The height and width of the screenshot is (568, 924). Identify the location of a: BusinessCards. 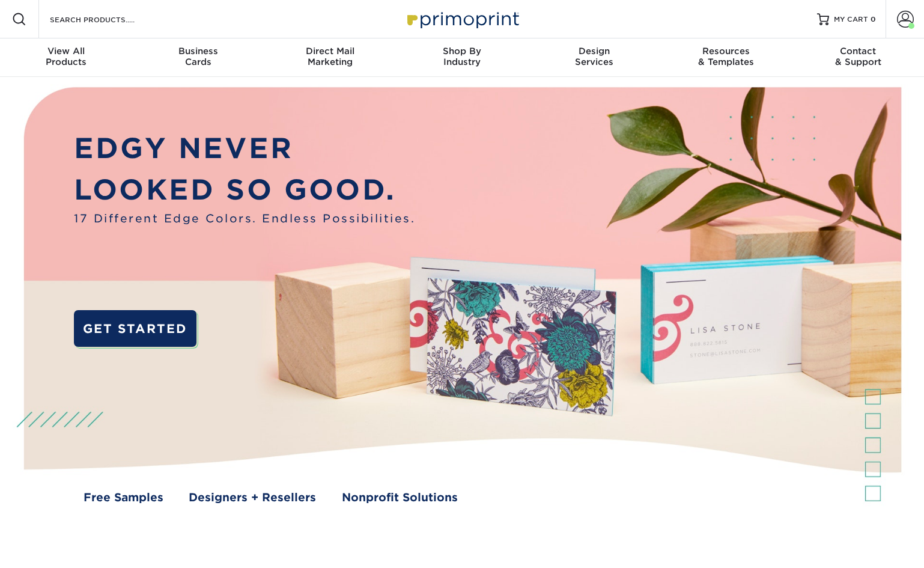
(198, 58).